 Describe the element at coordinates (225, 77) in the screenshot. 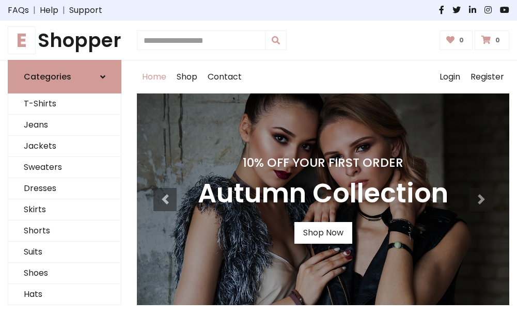

I see `a: Contact` at that location.